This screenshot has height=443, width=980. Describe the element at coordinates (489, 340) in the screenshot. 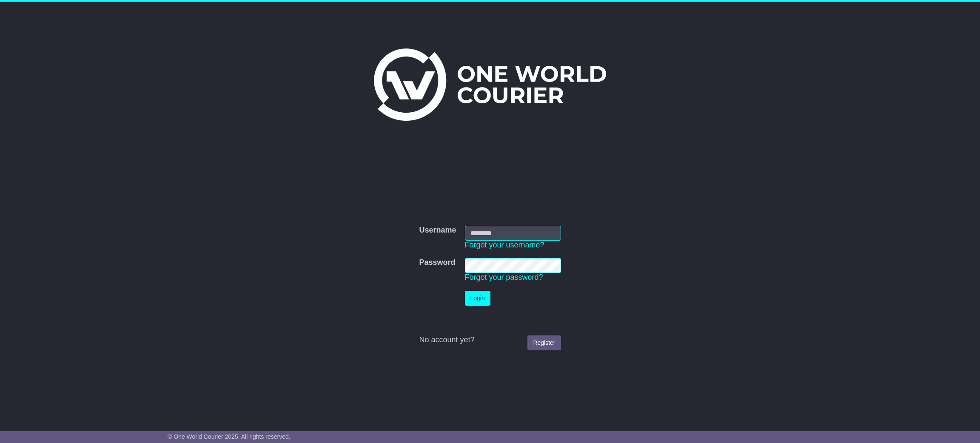

I see `div: No account yet?` at that location.